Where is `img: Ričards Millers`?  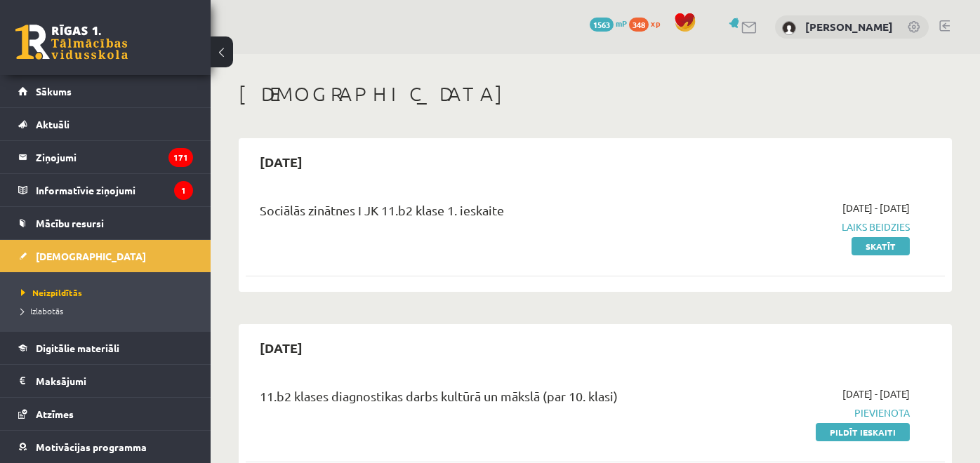 img: Ričards Millers is located at coordinates (789, 28).